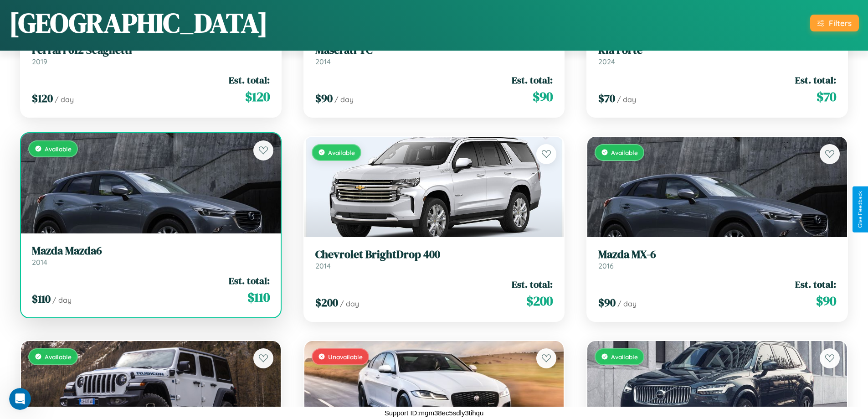 Image resolution: width=868 pixels, height=419 pixels. I want to click on h3: Mazda MX-6, so click(717, 254).